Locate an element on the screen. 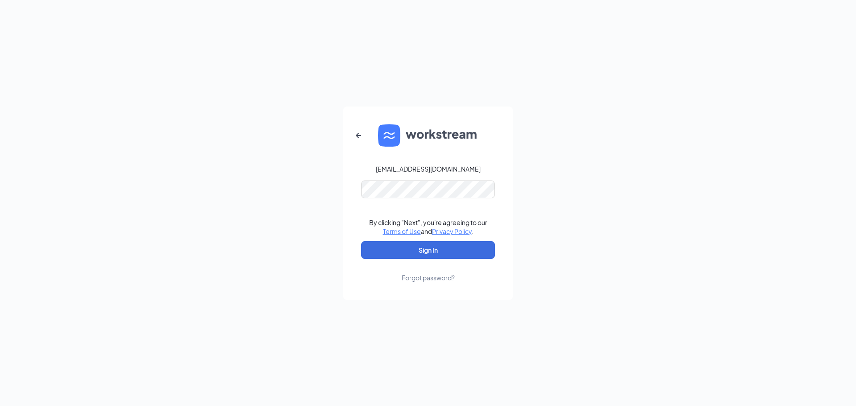  div: By clicking "Next", you're agreeing to our and . is located at coordinates (428, 227).